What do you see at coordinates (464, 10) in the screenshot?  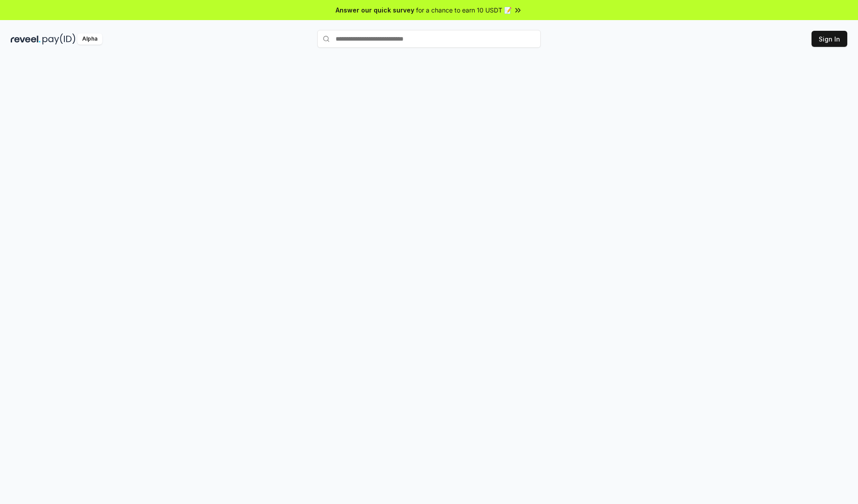 I see `span: for a chance to earn 10 USDT 📝` at bounding box center [464, 10].